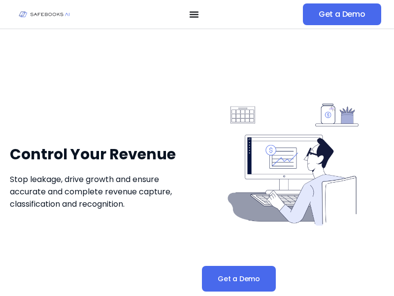  I want to click on span: Stop leakage, drive growth and ensure accurate and complete revenue capture, classification and r..., so click(91, 191).